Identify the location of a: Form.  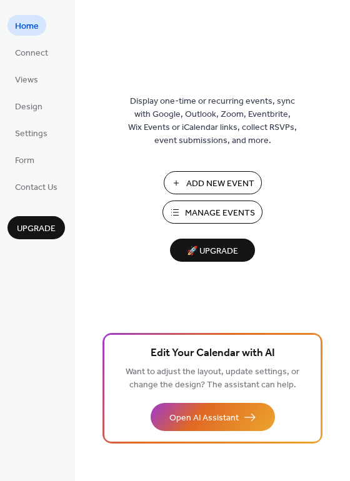
(24, 159).